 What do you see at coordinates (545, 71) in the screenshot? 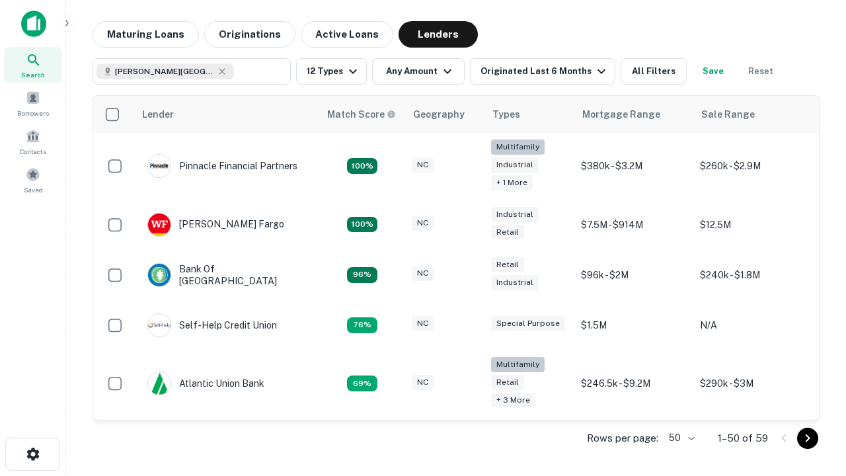
I see `div: Originated Last 6 Months` at bounding box center [545, 71].